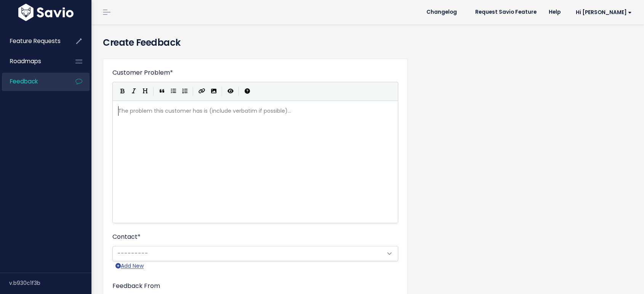  Describe the element at coordinates (368, 43) in the screenshot. I see `h4: Create Feedback` at that location.